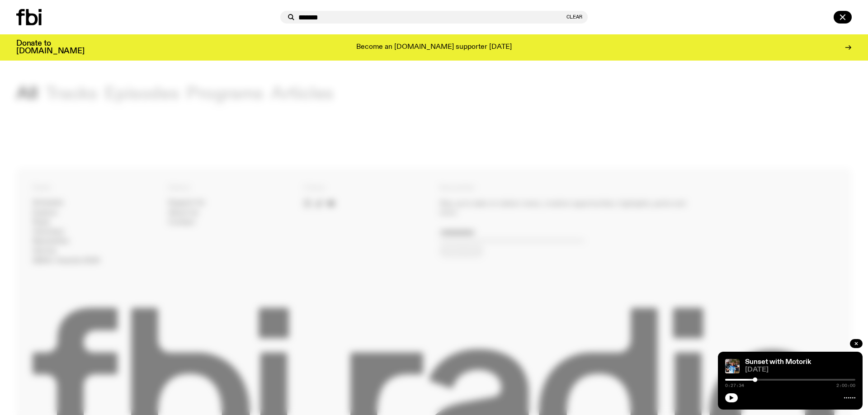 This screenshot has width=868, height=415. I want to click on button: Clear, so click(574, 17).